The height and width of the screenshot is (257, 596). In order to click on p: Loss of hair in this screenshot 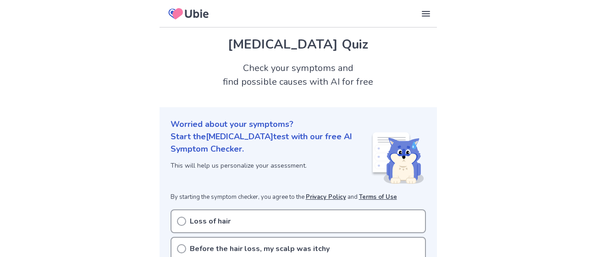, I will do `click(210, 221)`.